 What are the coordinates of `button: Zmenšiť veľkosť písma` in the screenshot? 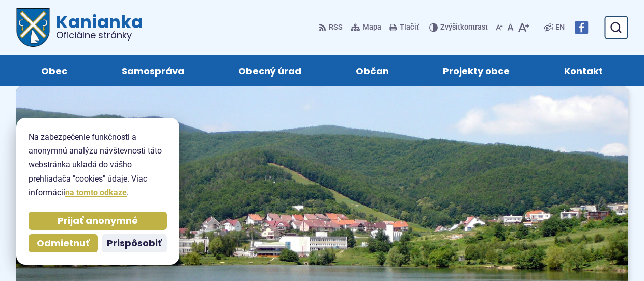 It's located at (499, 28).